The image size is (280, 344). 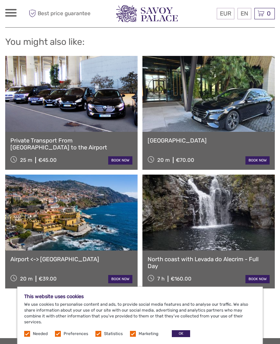 I want to click on h5: This website uses cookies, so click(x=140, y=297).